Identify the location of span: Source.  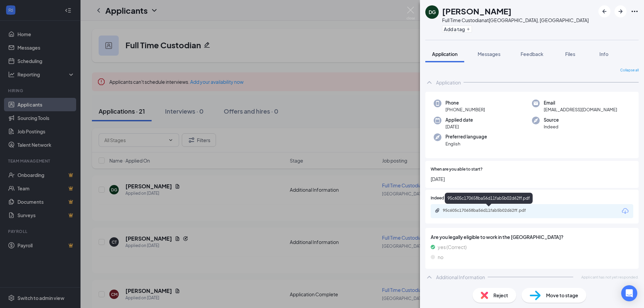
(551, 120).